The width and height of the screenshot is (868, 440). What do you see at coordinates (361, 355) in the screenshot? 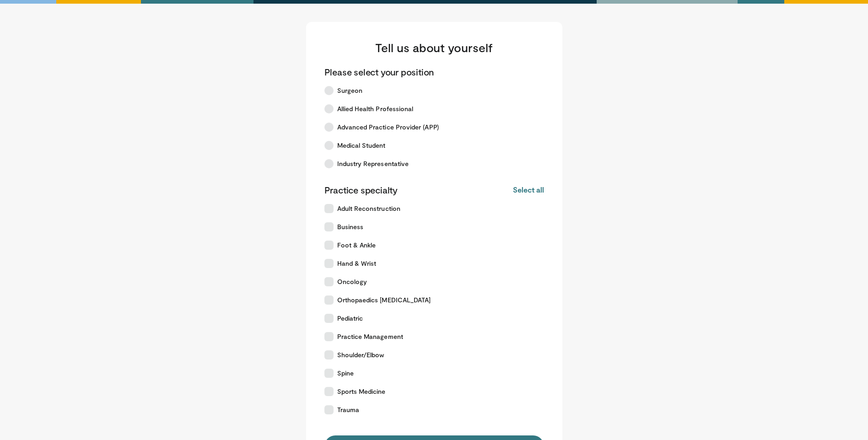
I see `span: Shoulder/Elbow` at bounding box center [361, 355].